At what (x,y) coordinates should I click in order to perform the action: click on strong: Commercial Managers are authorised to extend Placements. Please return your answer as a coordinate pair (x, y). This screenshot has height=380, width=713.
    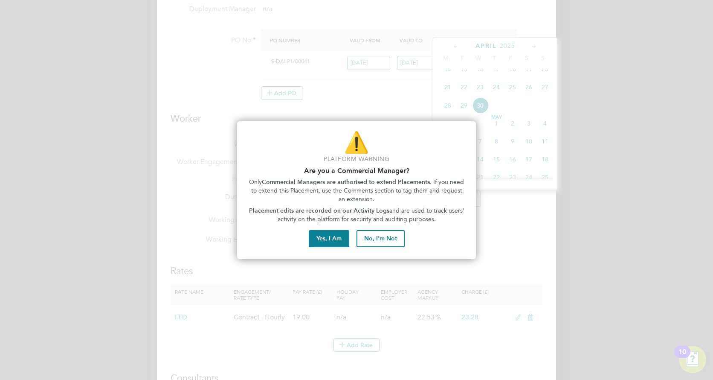
    Looking at the image, I should click on (346, 182).